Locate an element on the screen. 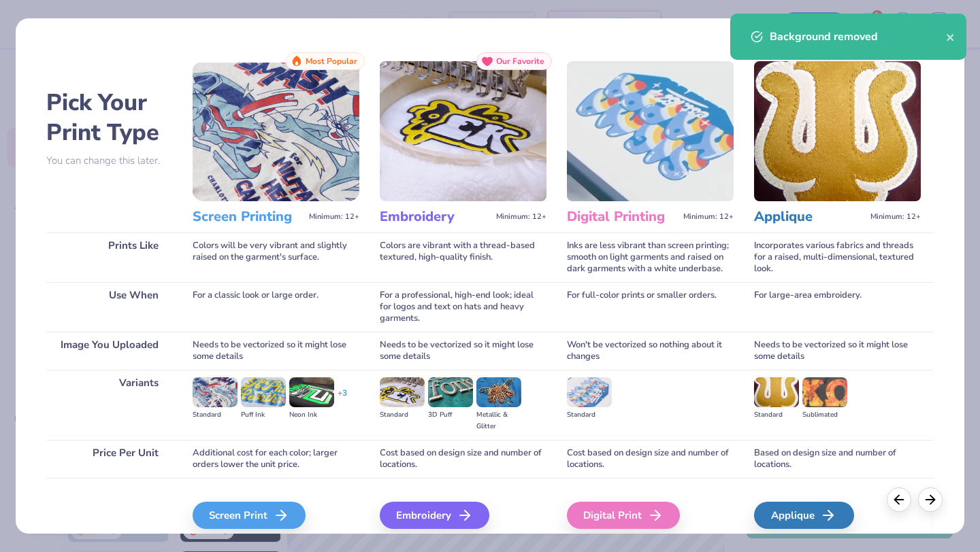 Image resolution: width=980 pixels, height=552 pixels. h3: Embroidery is located at coordinates (435, 217).